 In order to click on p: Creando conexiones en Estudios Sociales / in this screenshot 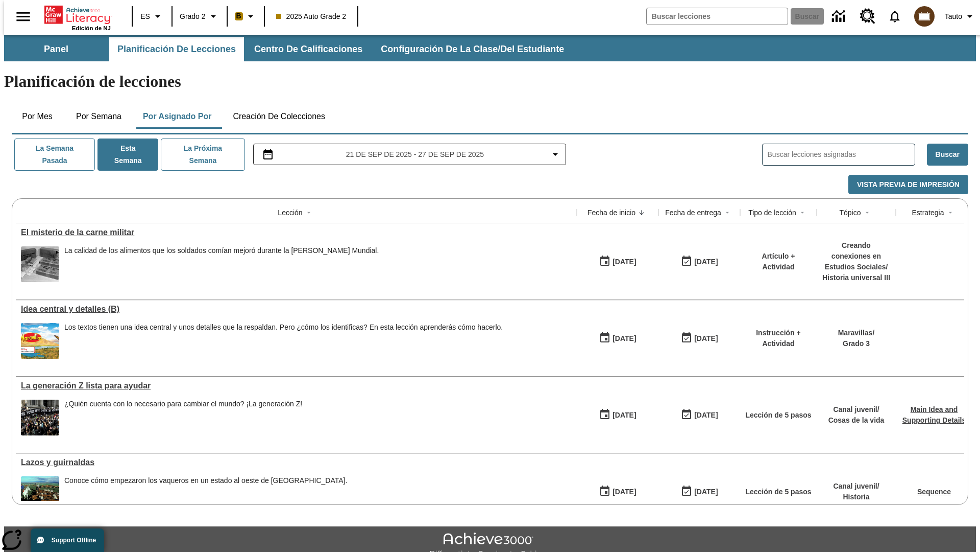, I will do `click(856, 256)`.